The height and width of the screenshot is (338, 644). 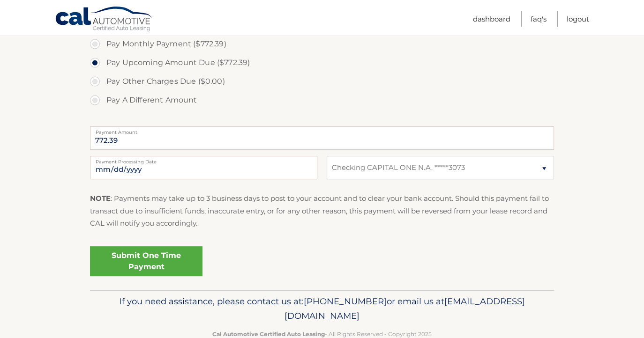 I want to click on input: Payment Date, so click(x=204, y=167).